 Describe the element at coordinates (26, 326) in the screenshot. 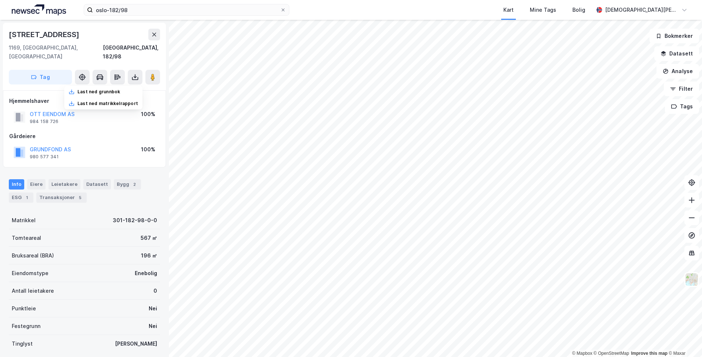

I see `div: Festegrunn` at that location.